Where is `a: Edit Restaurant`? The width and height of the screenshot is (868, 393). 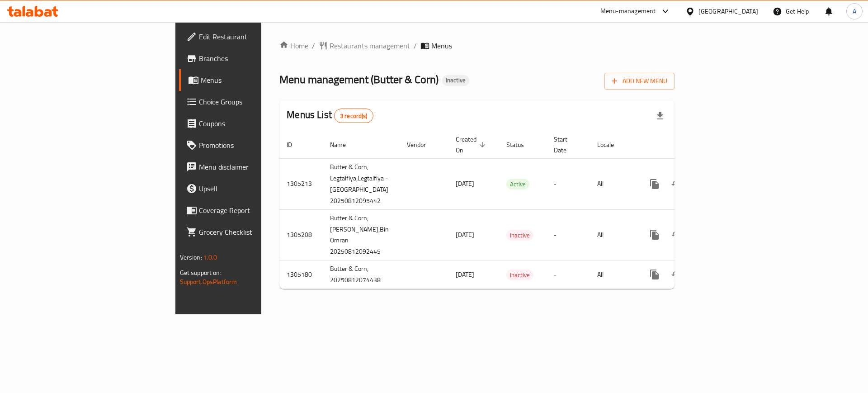 a: Edit Restaurant is located at coordinates (250, 36).